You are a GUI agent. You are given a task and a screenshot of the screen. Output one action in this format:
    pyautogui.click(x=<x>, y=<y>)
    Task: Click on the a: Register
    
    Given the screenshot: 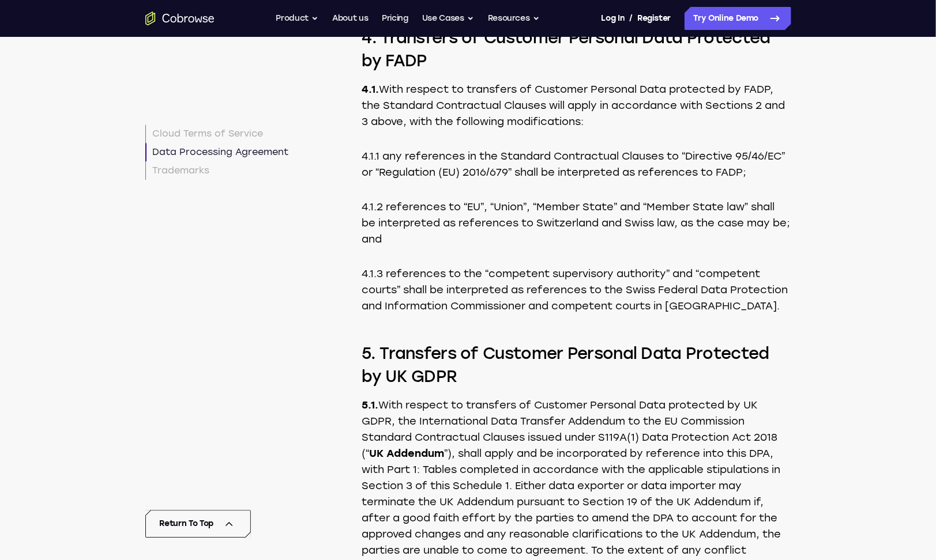 What is the action you would take?
    pyautogui.click(x=654, y=19)
    